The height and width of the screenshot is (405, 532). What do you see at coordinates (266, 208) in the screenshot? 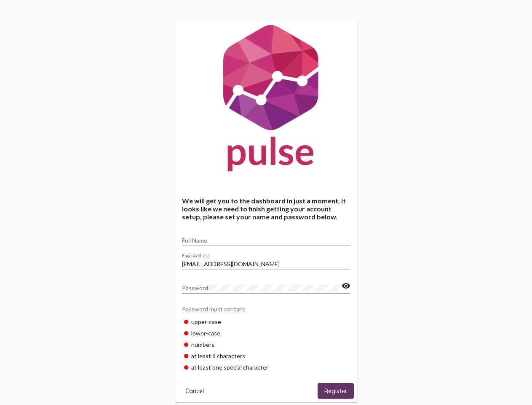
I see `h4: We will get you to the dashboard in just a moment, it looks like we need to finish getting your a...` at bounding box center [266, 208].